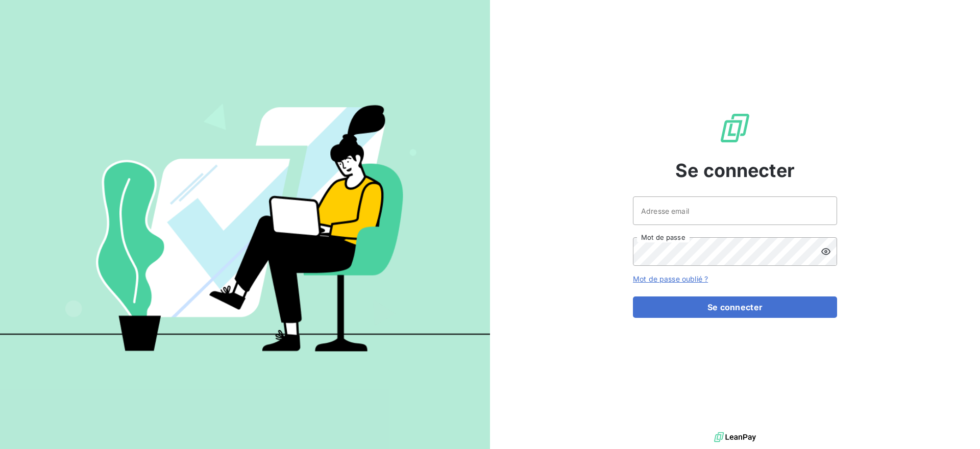  Describe the element at coordinates (735, 128) in the screenshot. I see `img: Logo LeanPay` at that location.